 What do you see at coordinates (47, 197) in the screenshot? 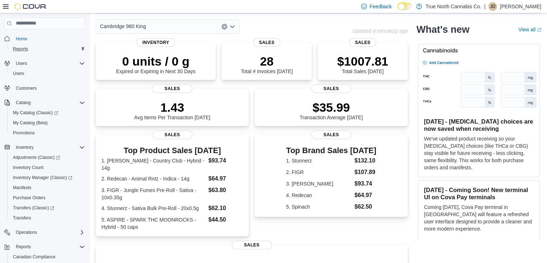
I see `span: Purchase Orders` at bounding box center [47, 197].